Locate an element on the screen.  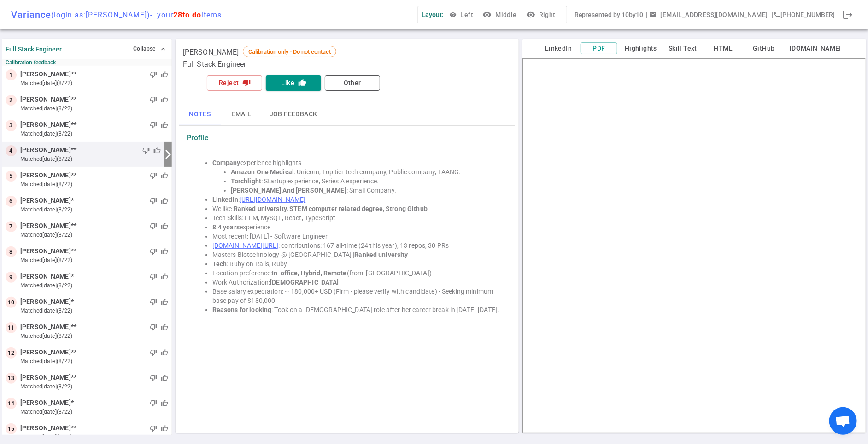
div: 15 is located at coordinates (11, 429).